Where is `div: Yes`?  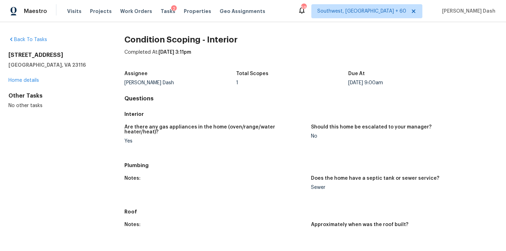 div: Yes is located at coordinates (215, 141).